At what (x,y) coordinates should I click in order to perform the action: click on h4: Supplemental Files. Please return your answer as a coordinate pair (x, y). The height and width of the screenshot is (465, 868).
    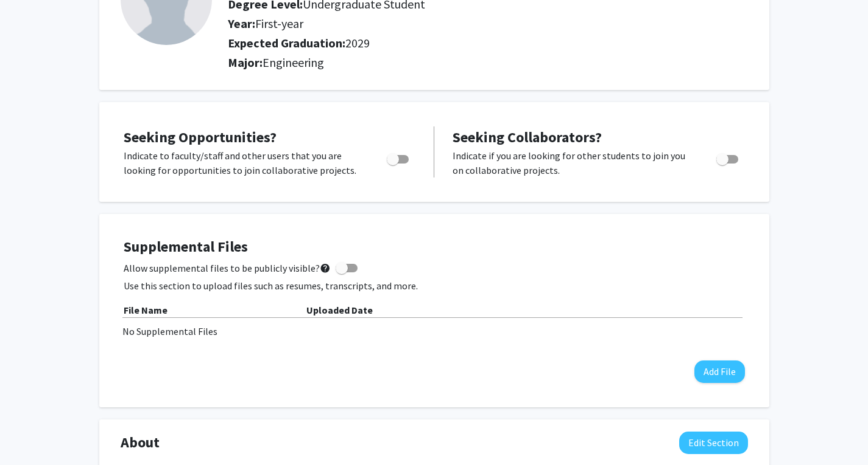
    Looking at the image, I should click on (434, 247).